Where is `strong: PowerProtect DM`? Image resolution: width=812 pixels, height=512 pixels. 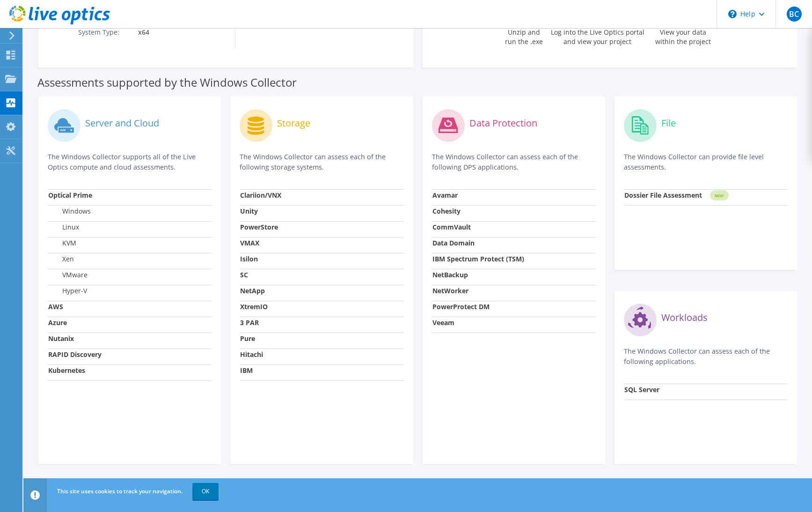
strong: PowerProtect DM is located at coordinates (461, 306).